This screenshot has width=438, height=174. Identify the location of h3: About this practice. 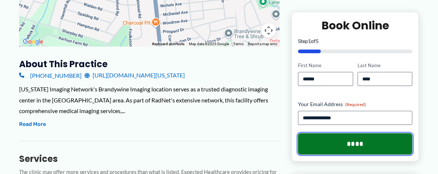
(149, 64).